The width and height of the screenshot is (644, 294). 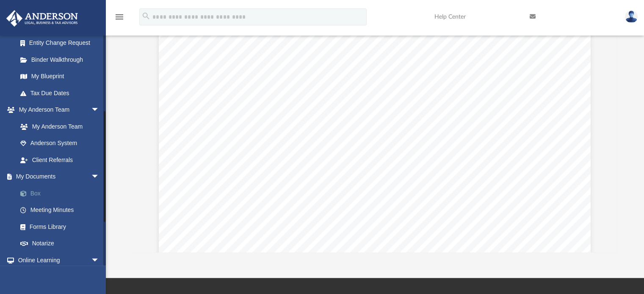 What do you see at coordinates (119, 19) in the screenshot?
I see `a: menu` at bounding box center [119, 19].